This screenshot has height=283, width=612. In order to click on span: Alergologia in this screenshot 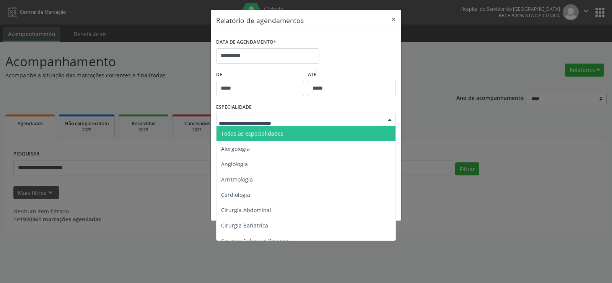, I will do `click(235, 149)`.